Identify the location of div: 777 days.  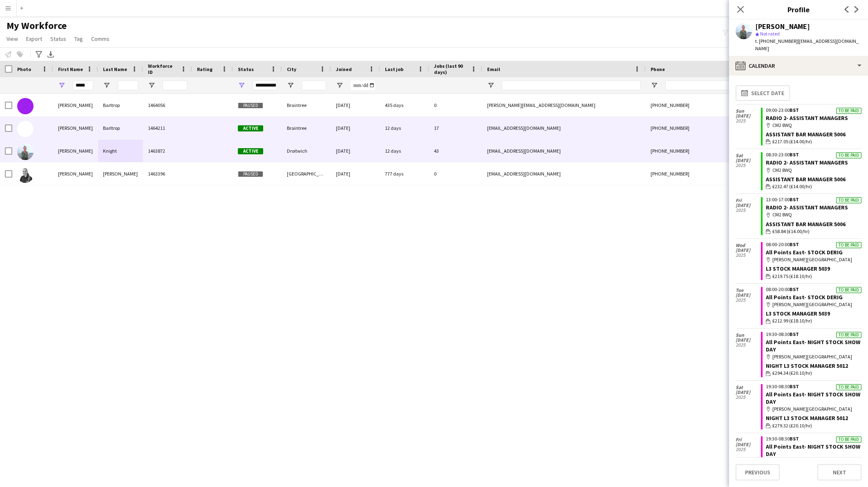
(404, 174).